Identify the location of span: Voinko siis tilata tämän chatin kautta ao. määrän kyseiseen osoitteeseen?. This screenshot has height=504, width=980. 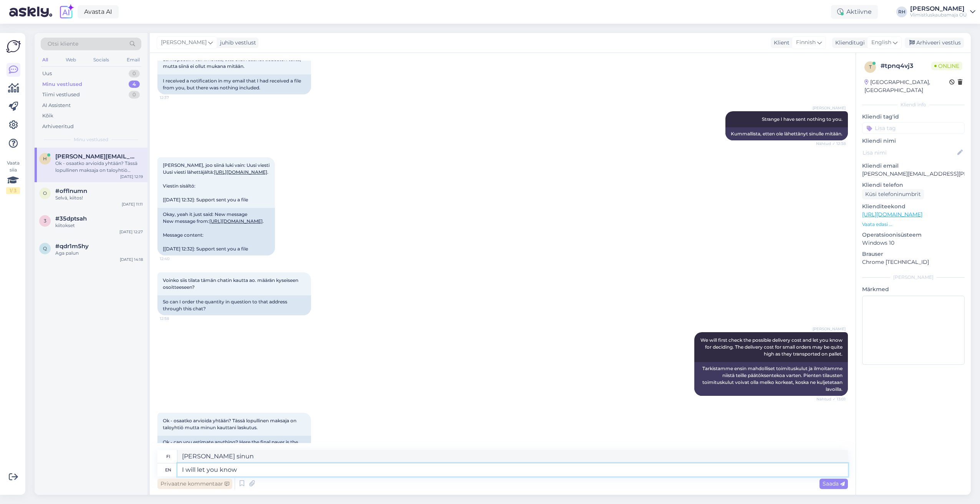
(231, 284).